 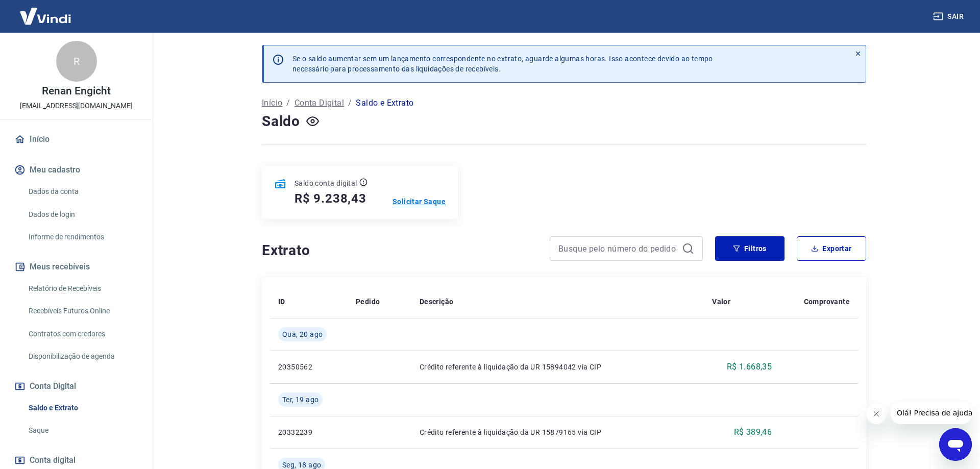 What do you see at coordinates (437, 302) in the screenshot?
I see `p: Descrição` at bounding box center [437, 302].